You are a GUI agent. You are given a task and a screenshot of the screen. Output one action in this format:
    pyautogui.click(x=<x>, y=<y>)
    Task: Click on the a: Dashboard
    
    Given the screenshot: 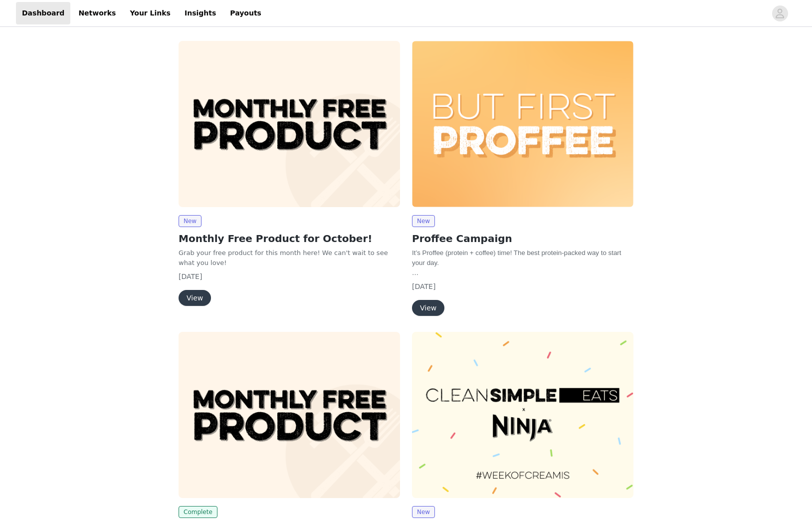 What is the action you would take?
    pyautogui.click(x=43, y=13)
    